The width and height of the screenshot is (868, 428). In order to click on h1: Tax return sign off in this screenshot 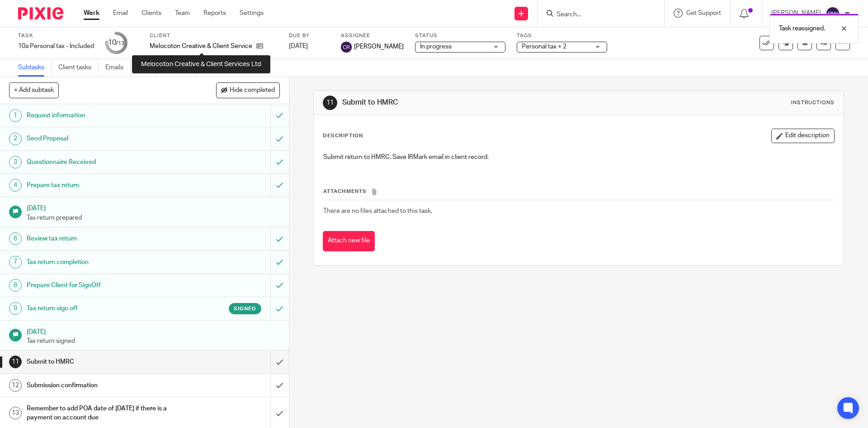, I will do `click(105, 308)`.